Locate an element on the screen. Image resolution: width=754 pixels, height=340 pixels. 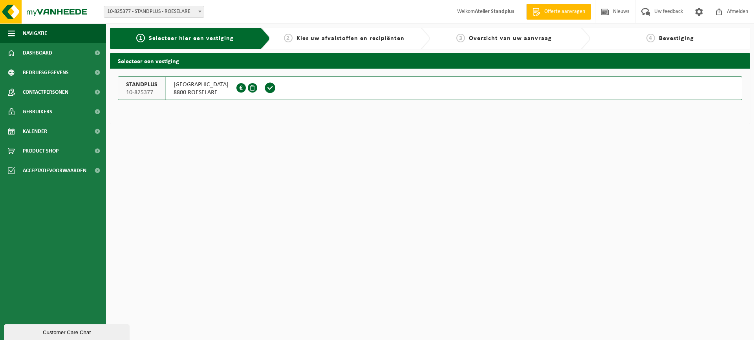
span: Kalender is located at coordinates (35, 132).